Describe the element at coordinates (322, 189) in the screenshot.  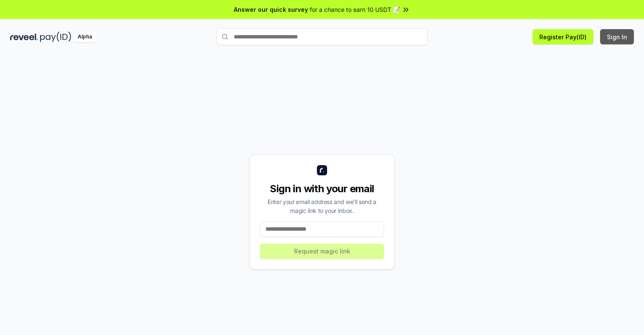
I see `div: Sign in with your email` at that location.